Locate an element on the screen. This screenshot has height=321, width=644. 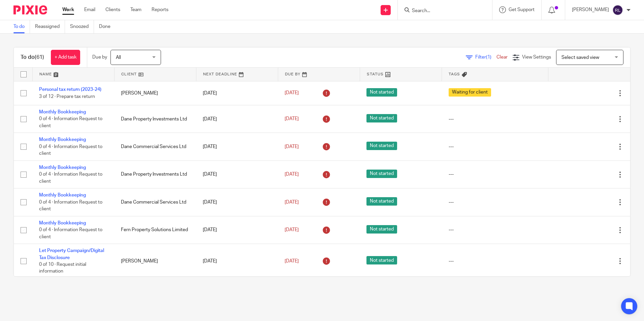
a: Snoozed is located at coordinates (82, 26).